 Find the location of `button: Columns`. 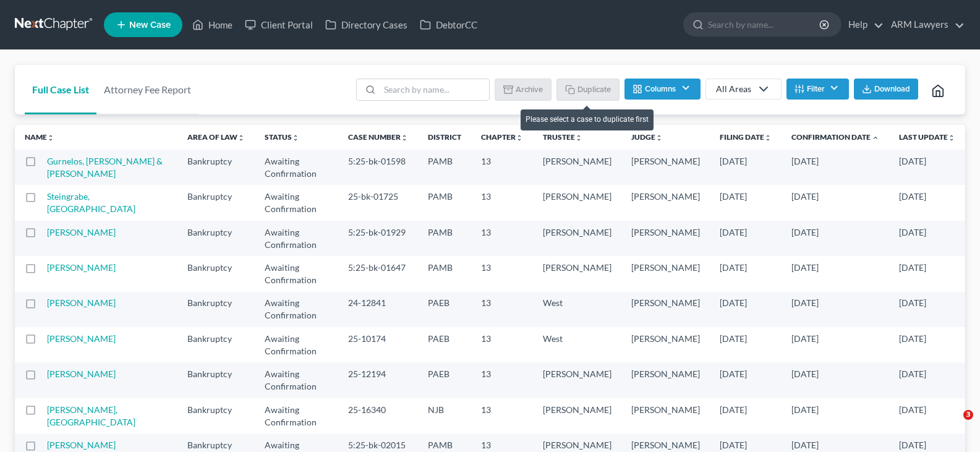

button: Columns is located at coordinates (662, 89).